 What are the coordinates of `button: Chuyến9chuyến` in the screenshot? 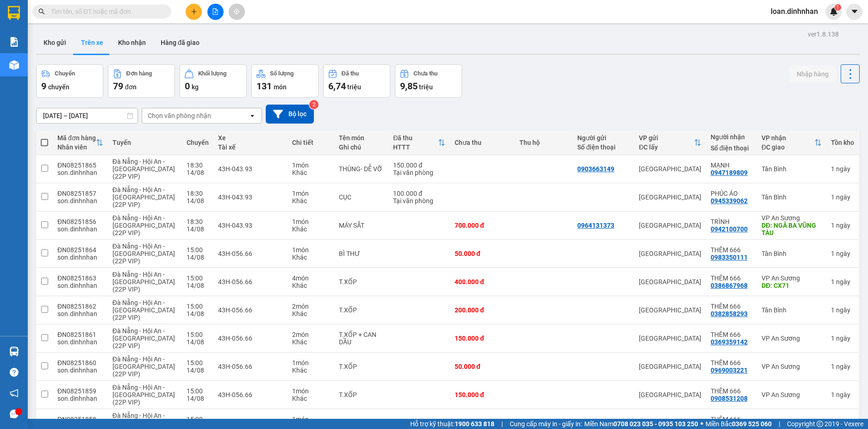 It's located at (69, 81).